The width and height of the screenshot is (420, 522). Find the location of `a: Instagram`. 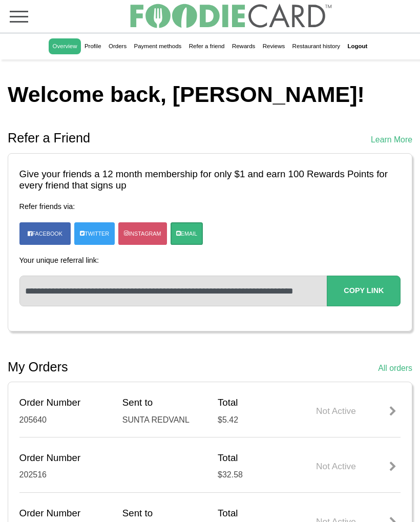

a: Instagram is located at coordinates (142, 234).